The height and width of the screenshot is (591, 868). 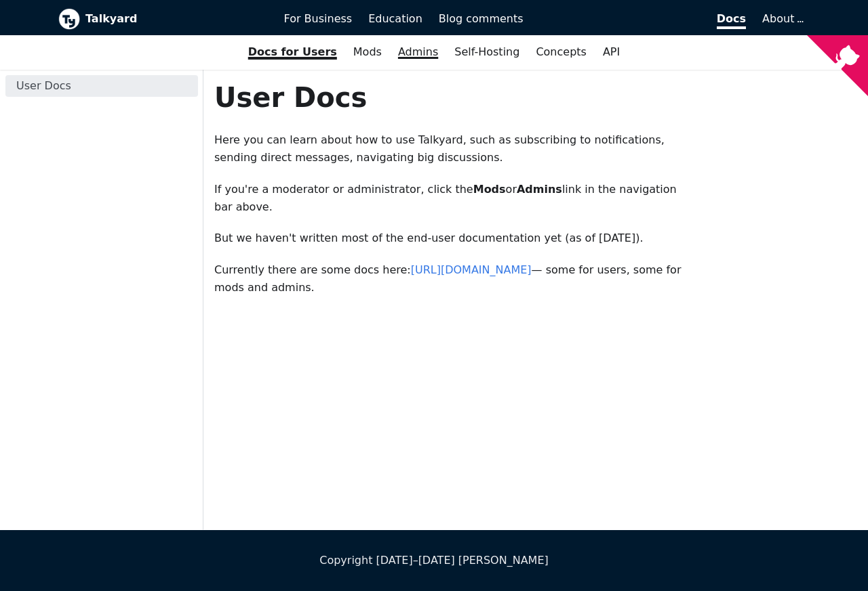 What do you see at coordinates (161, 19) in the screenshot?
I see `a: Talkyard logoTalkyard` at bounding box center [161, 19].